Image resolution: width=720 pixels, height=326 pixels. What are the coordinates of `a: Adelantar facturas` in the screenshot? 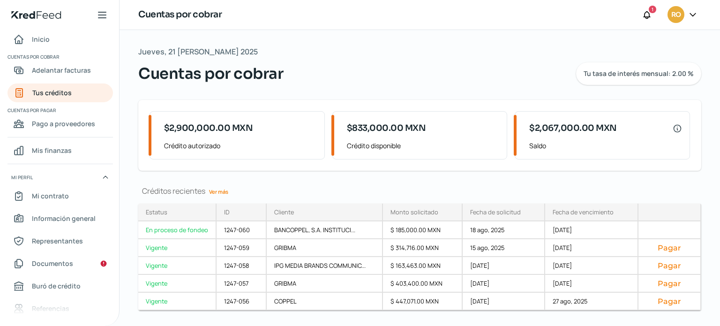 It's located at (60, 70).